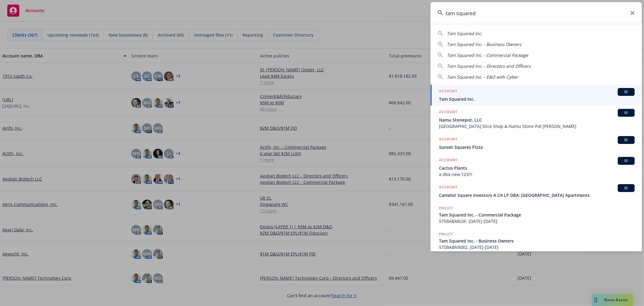 This screenshot has height=306, width=644. I want to click on span: Sunset Squares Pizza, so click(537, 147).